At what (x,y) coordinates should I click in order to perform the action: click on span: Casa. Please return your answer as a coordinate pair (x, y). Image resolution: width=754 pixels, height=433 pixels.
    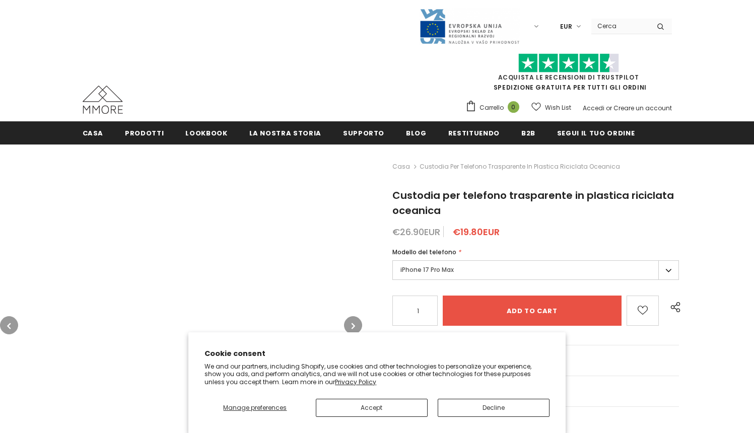
    Looking at the image, I should click on (93, 133).